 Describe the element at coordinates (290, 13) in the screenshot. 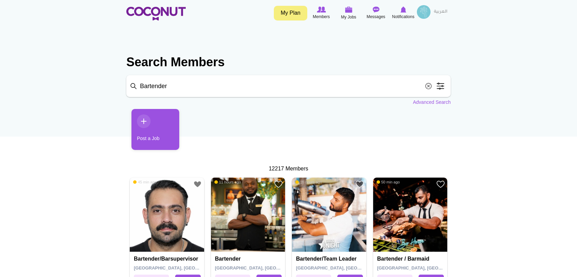

I see `a: My Plan` at that location.